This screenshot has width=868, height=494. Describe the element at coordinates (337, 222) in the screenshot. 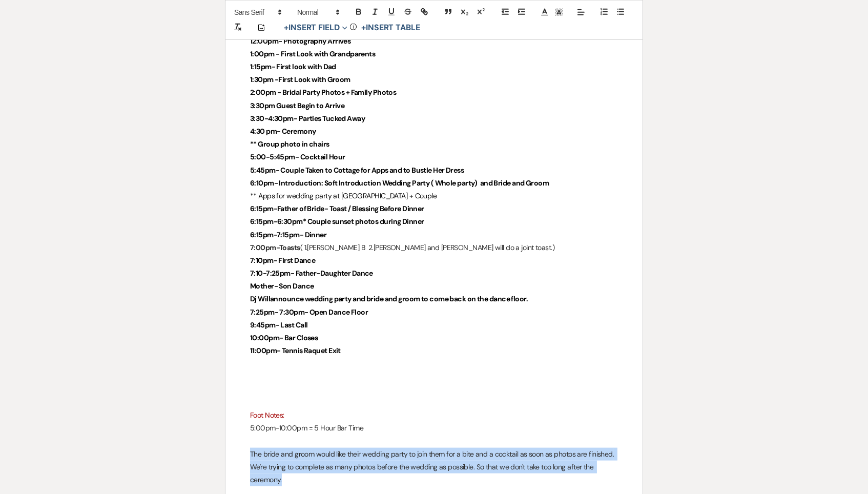

I see `strong: 6:15pm-6:30pm* Couple sunset photos during Dinner` at that location.